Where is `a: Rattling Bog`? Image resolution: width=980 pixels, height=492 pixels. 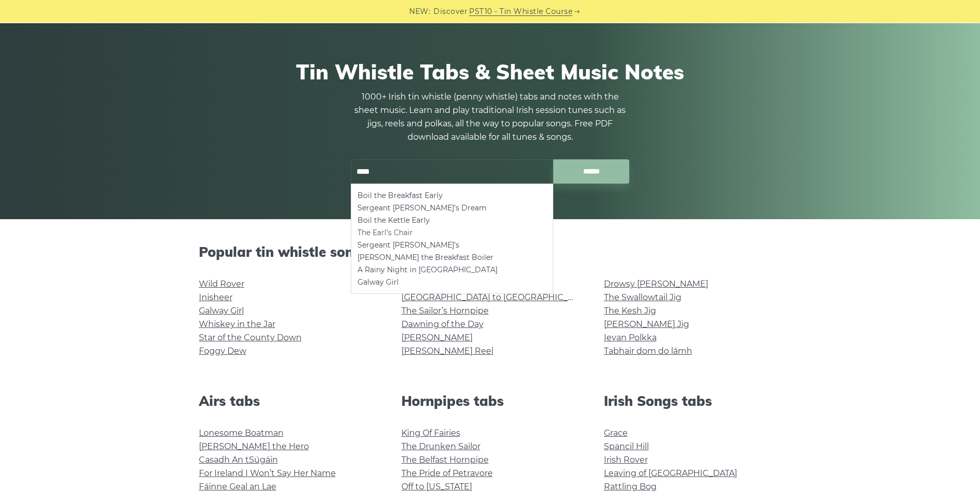 a: Rattling Bog is located at coordinates (631, 486).